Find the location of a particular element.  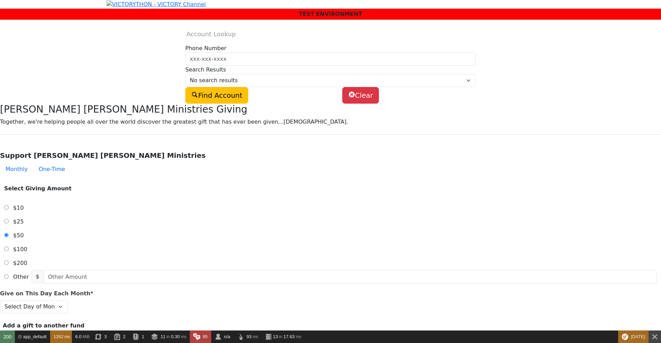

span: MiB is located at coordinates (86, 337).